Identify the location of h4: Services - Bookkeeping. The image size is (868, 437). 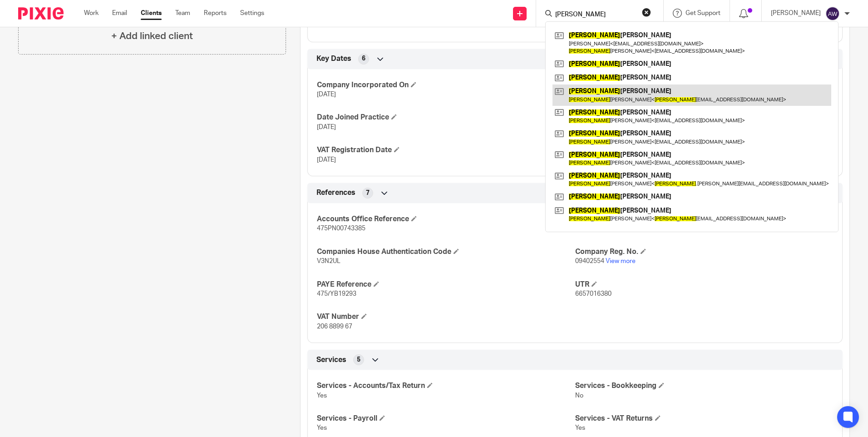
(704, 386).